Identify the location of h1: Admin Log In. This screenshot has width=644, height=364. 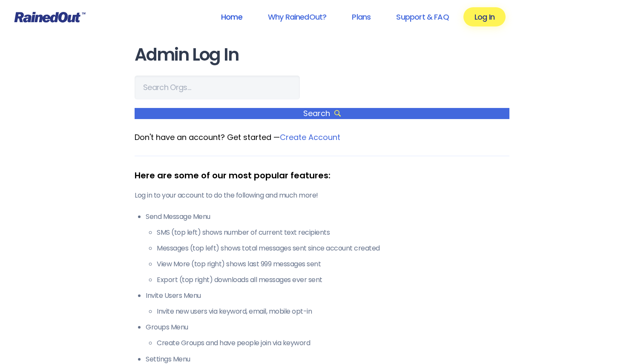
(322, 55).